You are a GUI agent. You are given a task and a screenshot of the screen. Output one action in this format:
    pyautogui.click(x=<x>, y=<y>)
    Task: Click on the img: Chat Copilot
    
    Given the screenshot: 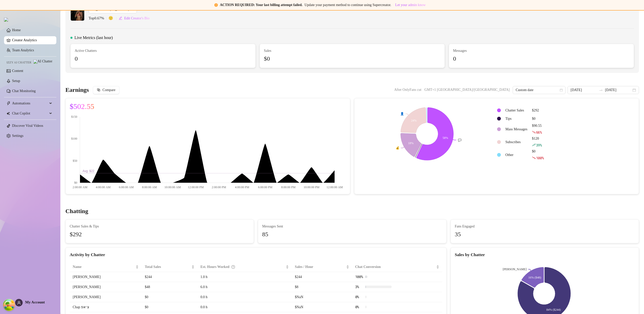 What is the action you would take?
    pyautogui.click(x=8, y=114)
    